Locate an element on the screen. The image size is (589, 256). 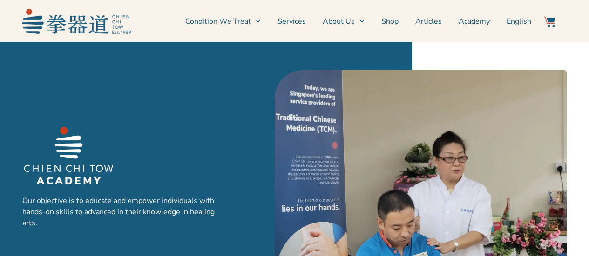
nav: Menu is located at coordinates (333, 21).